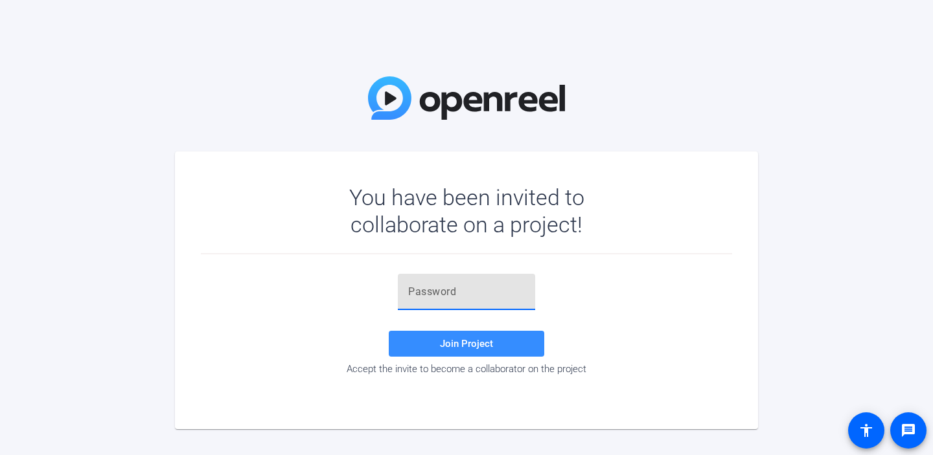 This screenshot has width=933, height=455. I want to click on input: Password, so click(466, 292).